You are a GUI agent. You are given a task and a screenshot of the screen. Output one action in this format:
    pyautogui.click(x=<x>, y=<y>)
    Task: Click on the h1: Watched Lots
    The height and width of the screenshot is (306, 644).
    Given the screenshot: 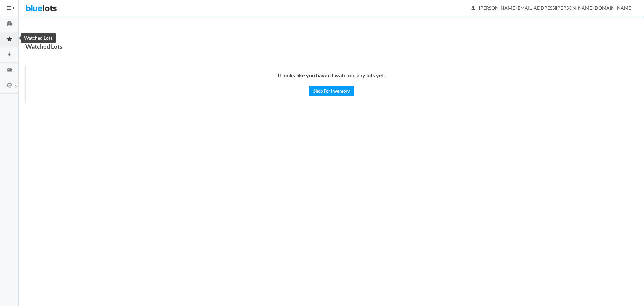 What is the action you would take?
    pyautogui.click(x=44, y=46)
    